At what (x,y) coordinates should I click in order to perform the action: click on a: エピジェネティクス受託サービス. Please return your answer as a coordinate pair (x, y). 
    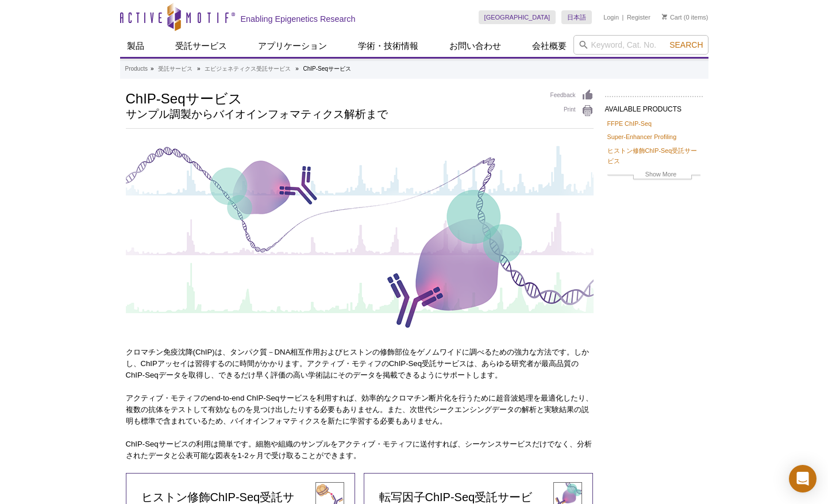
    Looking at the image, I should click on (247, 69).